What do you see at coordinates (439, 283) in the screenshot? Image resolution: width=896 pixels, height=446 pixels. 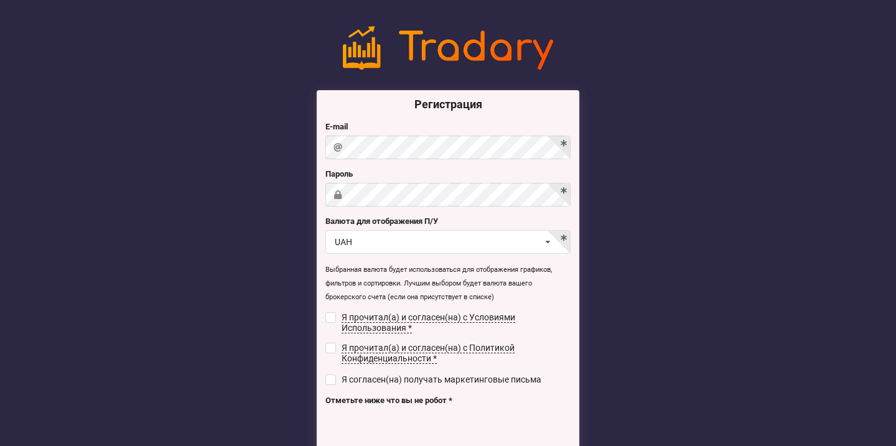 I see `small: Выбранная валюта будет использоваться для отображения графиков, фильтров и сортировки. Лучшим выб...` at bounding box center [439, 283].